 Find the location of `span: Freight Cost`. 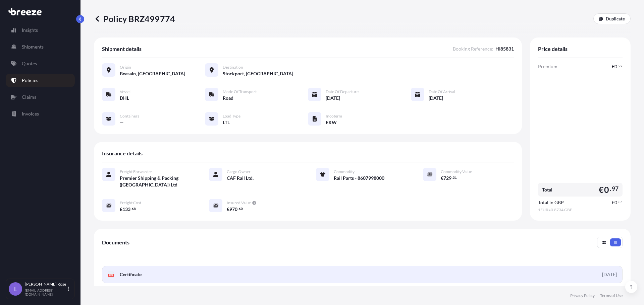

span: Freight Cost is located at coordinates (130, 203).